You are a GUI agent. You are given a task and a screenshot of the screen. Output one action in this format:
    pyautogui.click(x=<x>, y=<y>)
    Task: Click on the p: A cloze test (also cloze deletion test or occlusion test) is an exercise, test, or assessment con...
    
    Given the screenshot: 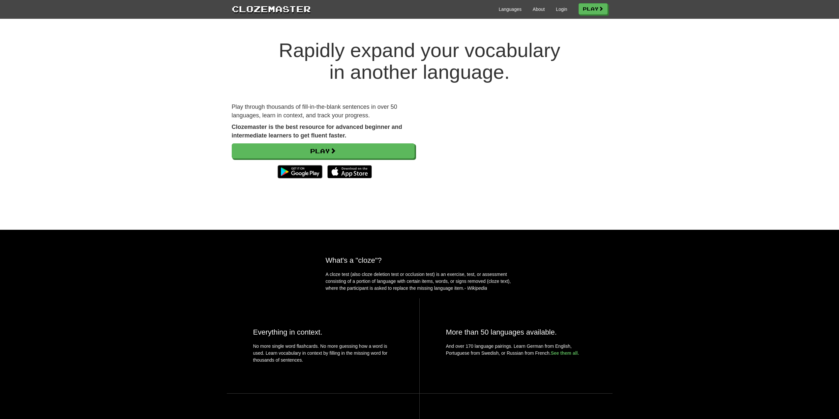 What is the action you would take?
    pyautogui.click(x=420, y=281)
    